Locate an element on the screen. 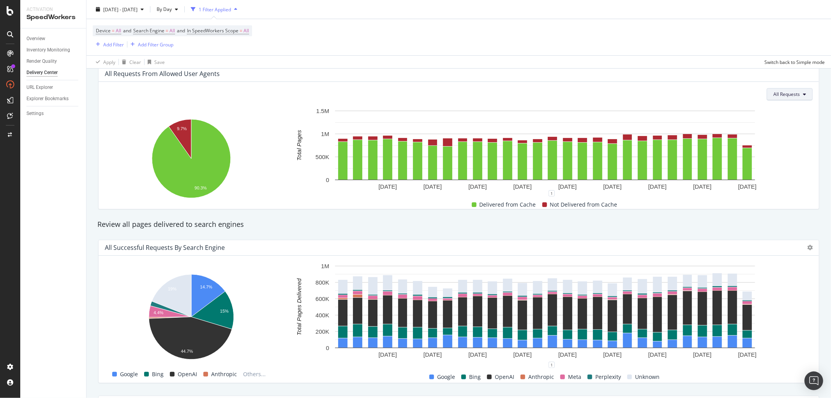 The height and width of the screenshot is (398, 831). div: Settings is located at coordinates (35, 113).